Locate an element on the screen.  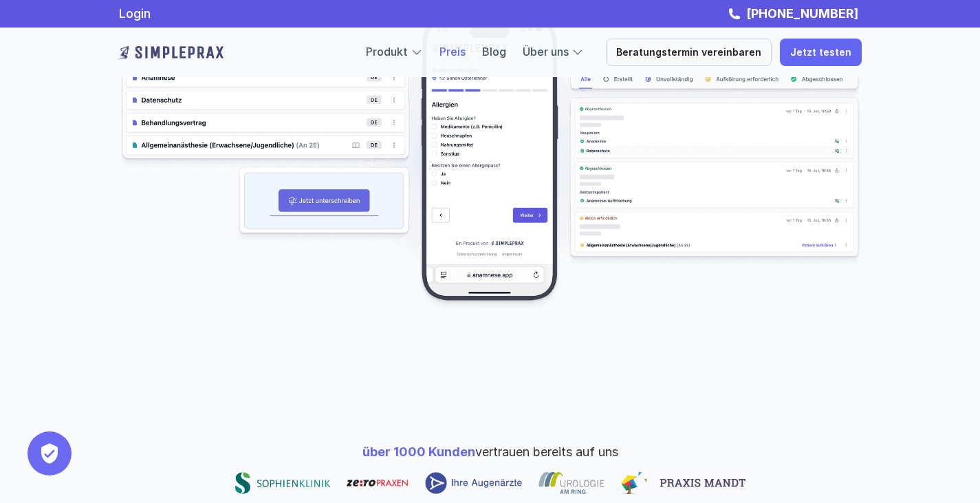
a: Login is located at coordinates (135, 13).